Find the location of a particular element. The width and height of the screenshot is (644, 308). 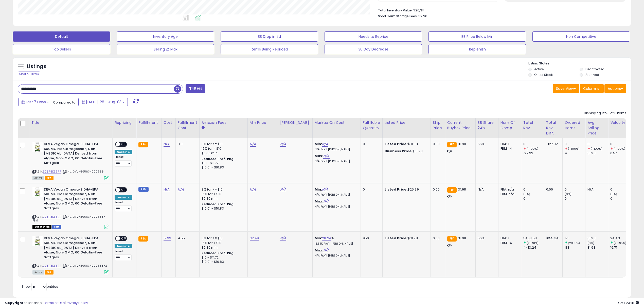

button: Items Being Repriced is located at coordinates (269, 49).